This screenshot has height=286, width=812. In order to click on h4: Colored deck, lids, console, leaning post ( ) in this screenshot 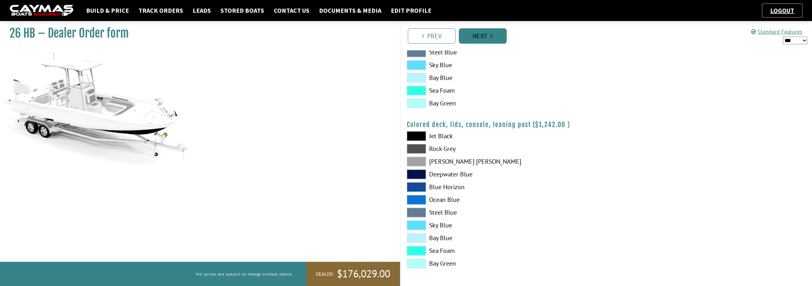, I will do `click(606, 125)`.